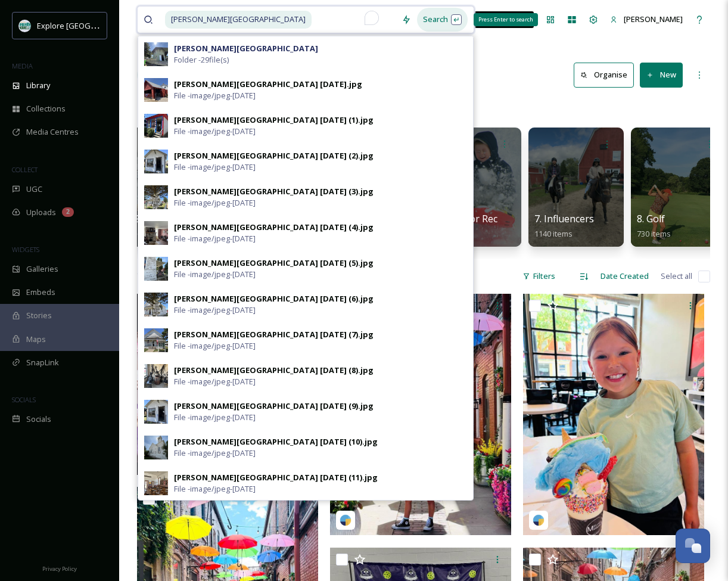  What do you see at coordinates (625, 276) in the screenshot?
I see `div: Date Created` at bounding box center [625, 276].